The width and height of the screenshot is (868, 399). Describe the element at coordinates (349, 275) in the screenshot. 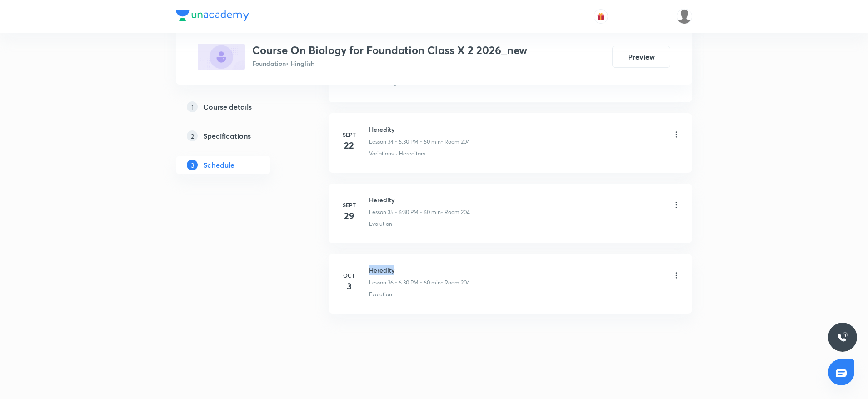

I see `h6: Oct` at that location.